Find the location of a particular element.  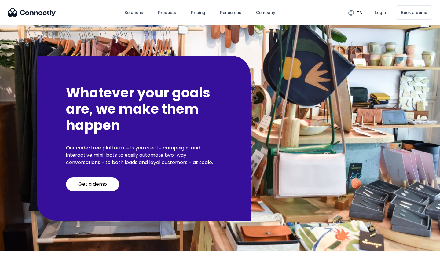

a: Pricing is located at coordinates (198, 13).